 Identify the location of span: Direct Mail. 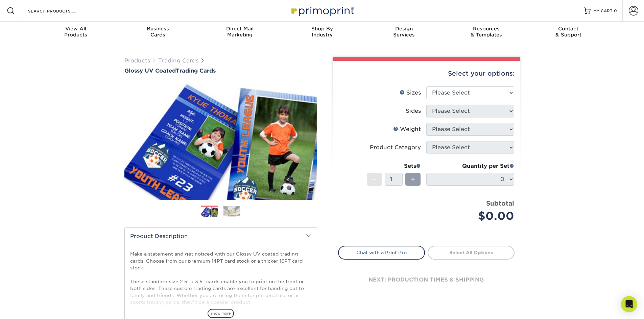
(240, 29).